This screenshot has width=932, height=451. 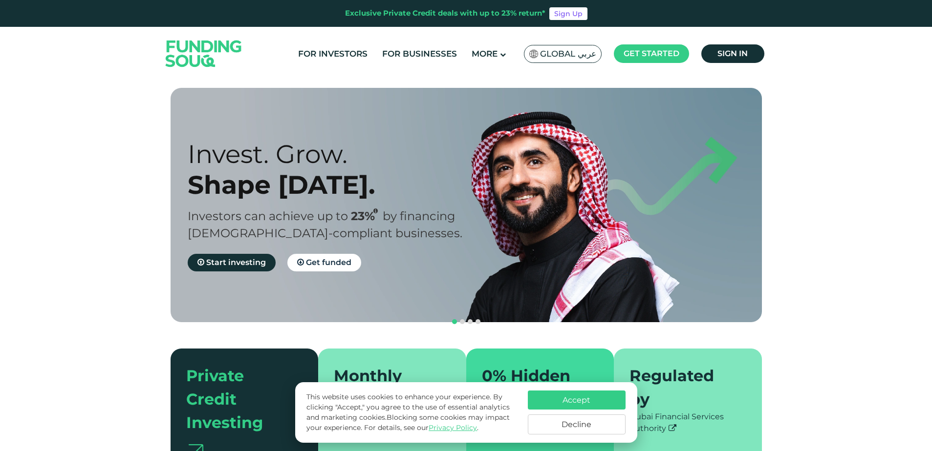 What do you see at coordinates (408, 423) in the screenshot?
I see `span: Blocking some cookies may impact your experience.` at bounding box center [408, 423].